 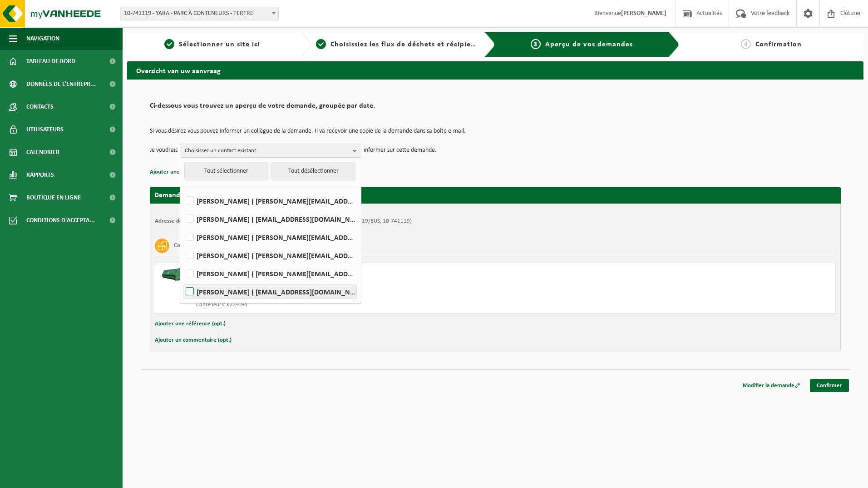 I want to click on span: Choisissiez les flux de déchets et récipients, so click(x=406, y=44).